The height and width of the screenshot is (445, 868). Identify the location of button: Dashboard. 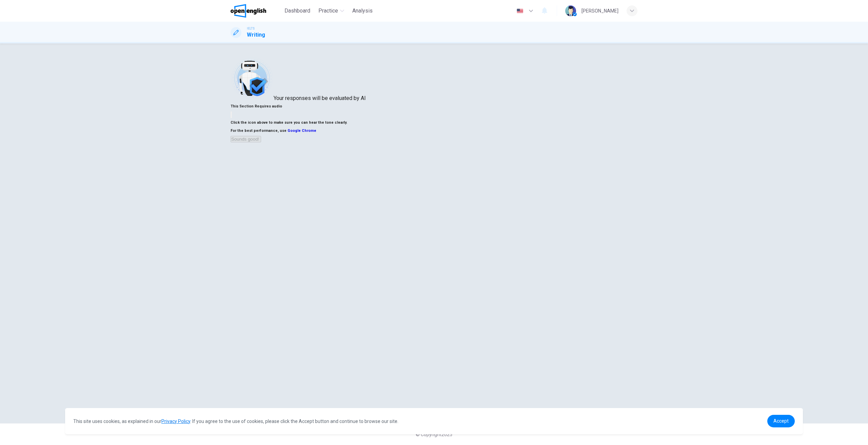
(298, 11).